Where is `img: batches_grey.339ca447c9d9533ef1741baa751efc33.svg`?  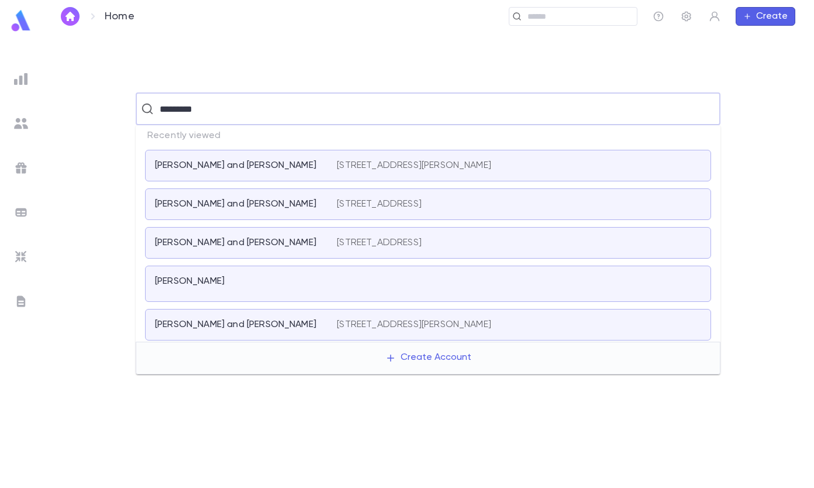
img: batches_grey.339ca447c9d9533ef1741baa751efc33.svg is located at coordinates (21, 212).